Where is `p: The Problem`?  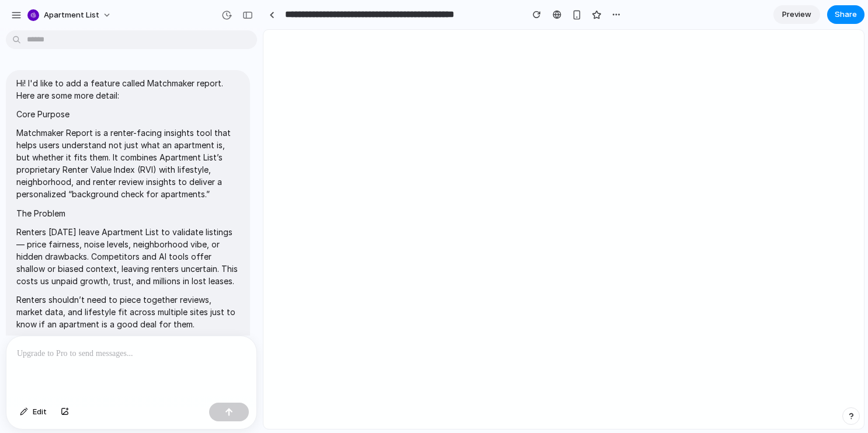 p: The Problem is located at coordinates (128, 213).